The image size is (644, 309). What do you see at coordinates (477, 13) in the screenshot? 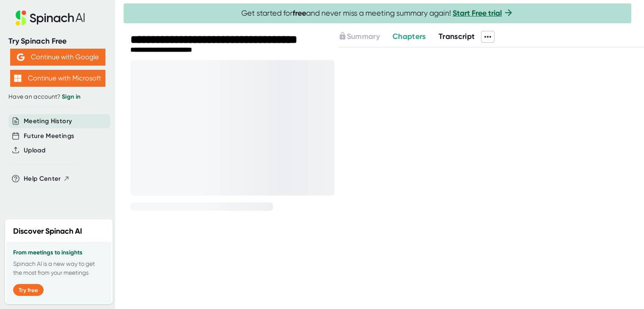
I see `a: Start Free trial` at bounding box center [477, 13].